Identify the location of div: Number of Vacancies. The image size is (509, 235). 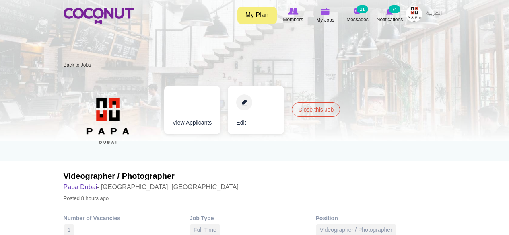
(127, 219).